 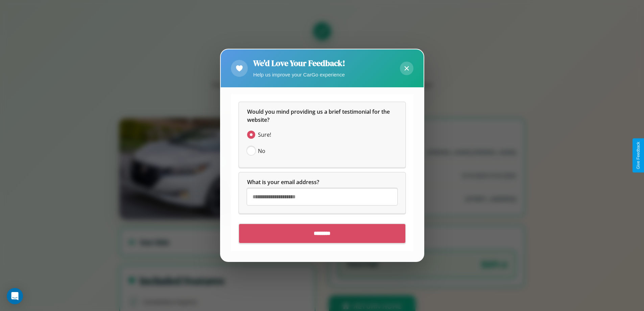 What do you see at coordinates (262, 151) in the screenshot?
I see `span: No` at bounding box center [262, 151].